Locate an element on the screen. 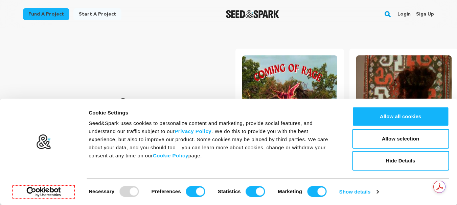 Image resolution: width=457 pixels, height=205 pixels. button: Allow selection is located at coordinates (401, 139).